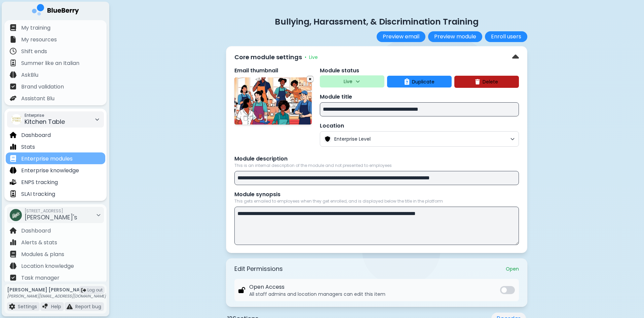 Image resolution: width=644 pixels, height=318 pixels. I want to click on button: Live, so click(352, 82).